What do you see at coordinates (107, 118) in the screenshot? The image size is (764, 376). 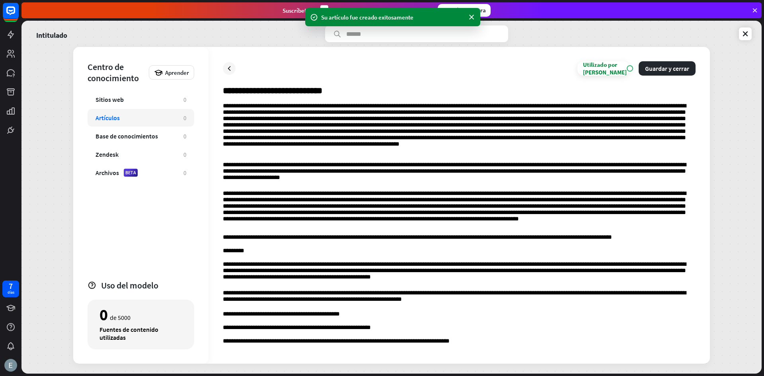 I see `font: Artículos` at bounding box center [107, 118].